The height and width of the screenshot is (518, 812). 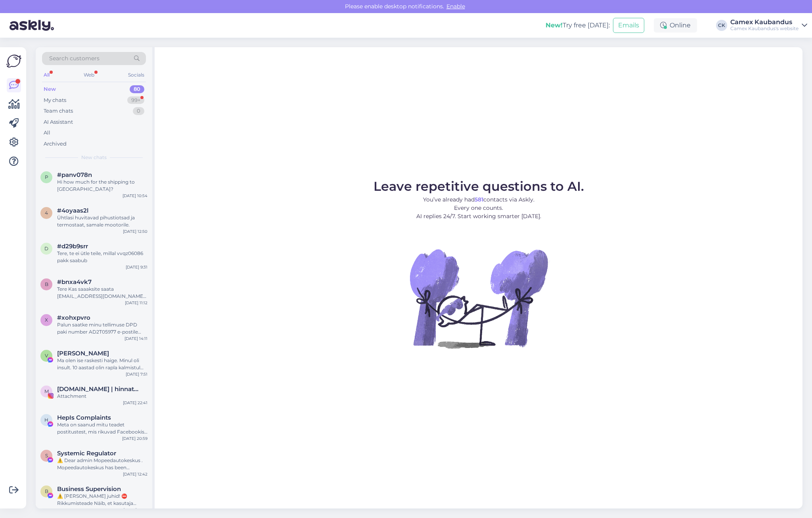 I want to click on a: Camex KaubandusCamex Kaubandus's website, so click(x=769, y=25).